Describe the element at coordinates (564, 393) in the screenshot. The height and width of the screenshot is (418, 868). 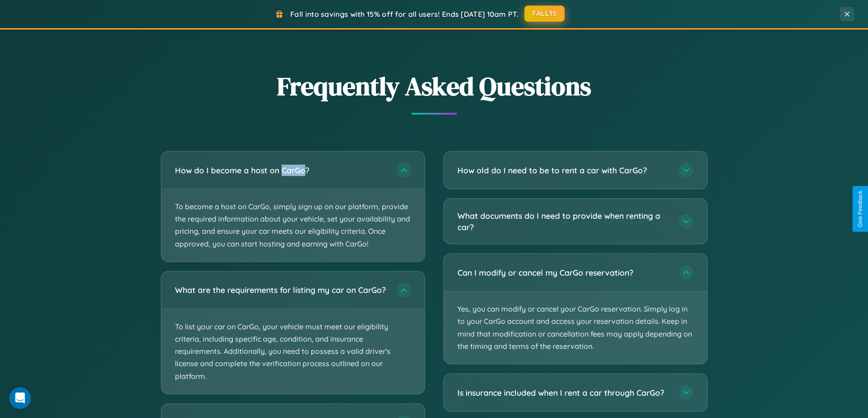
I see `h3: Is insurance included when I rent a car through CarGo?` at that location.